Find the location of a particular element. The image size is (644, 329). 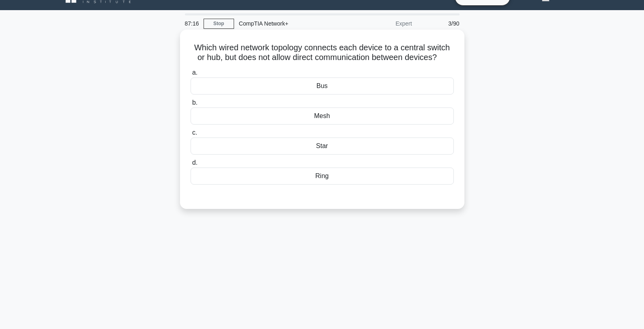

div: Mesh is located at coordinates (322, 116).